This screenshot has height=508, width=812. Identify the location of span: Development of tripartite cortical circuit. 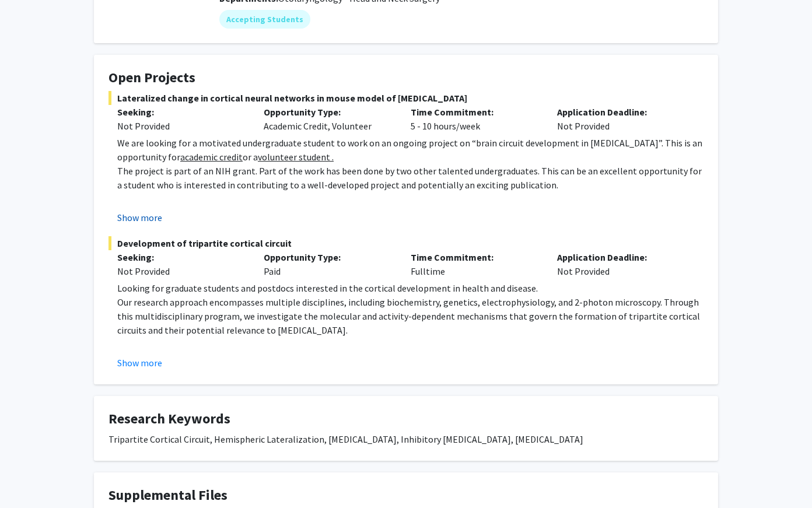
(406, 243).